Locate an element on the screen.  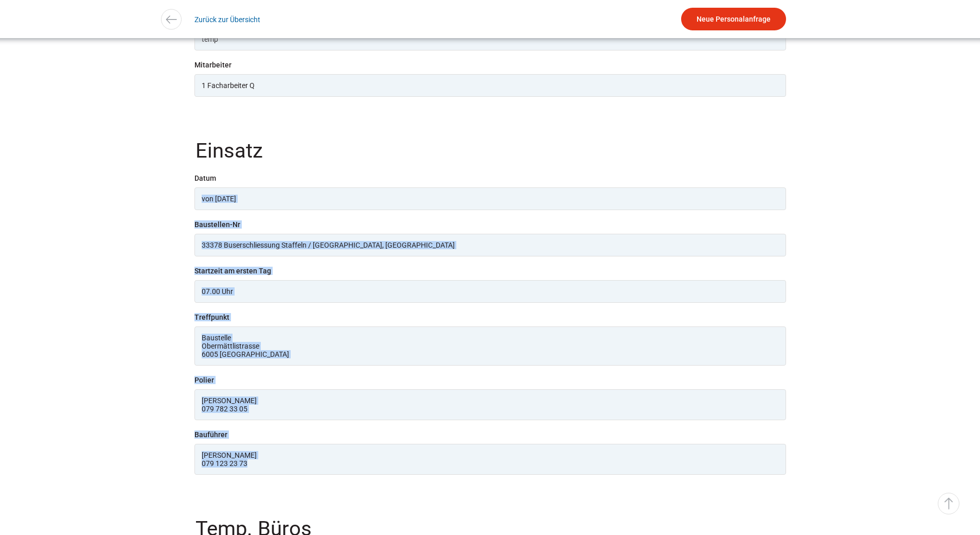
div: 079 782 33 05 is located at coordinates (490, 408).